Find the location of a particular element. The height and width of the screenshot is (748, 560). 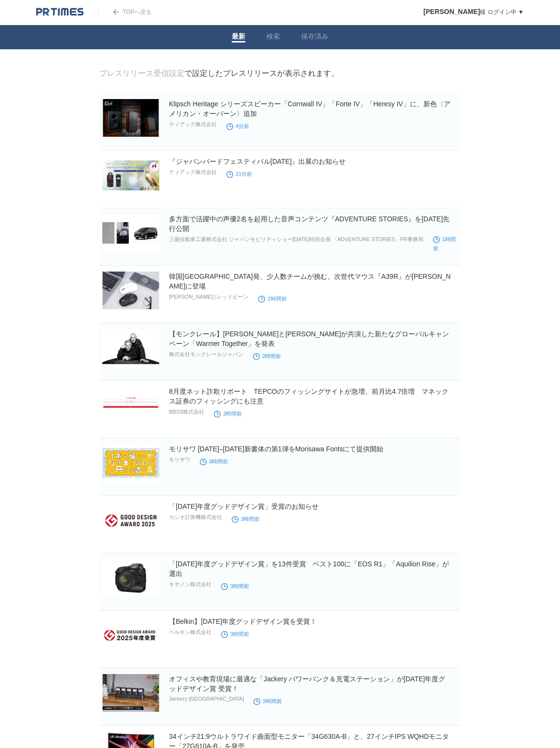

img: logo.png is located at coordinates (60, 12).